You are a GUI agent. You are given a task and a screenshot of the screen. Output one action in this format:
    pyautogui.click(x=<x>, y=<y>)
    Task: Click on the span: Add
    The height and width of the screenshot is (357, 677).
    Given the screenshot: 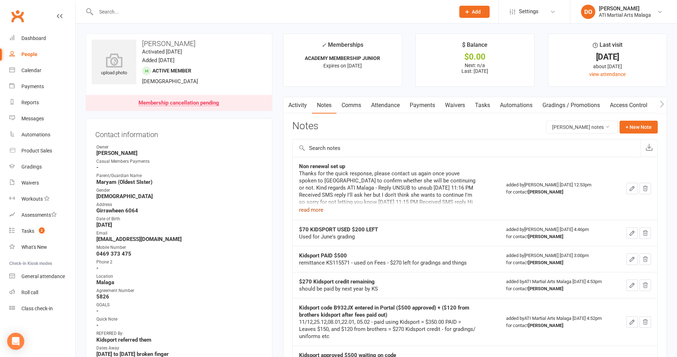 What is the action you would take?
    pyautogui.click(x=476, y=12)
    